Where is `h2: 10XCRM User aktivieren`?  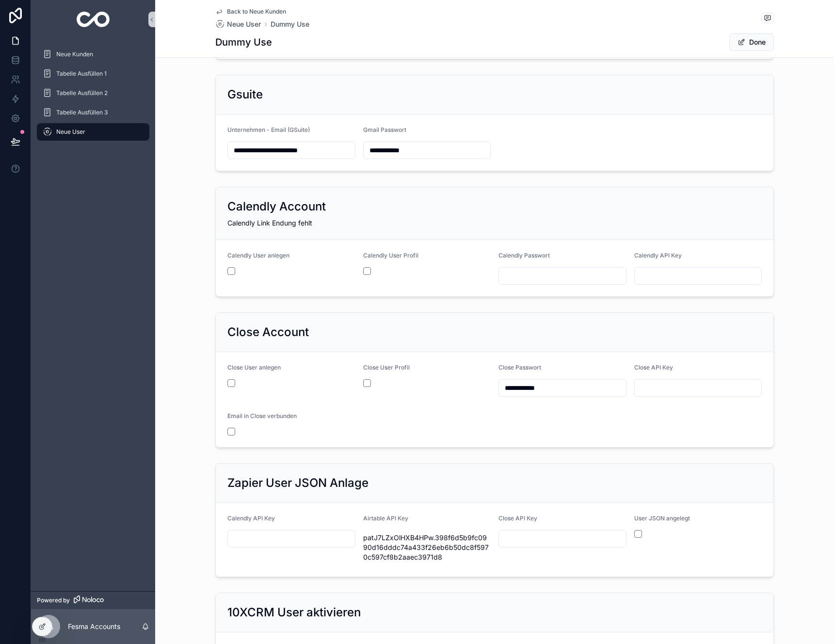 h2: 10XCRM User aktivieren is located at coordinates (294, 613).